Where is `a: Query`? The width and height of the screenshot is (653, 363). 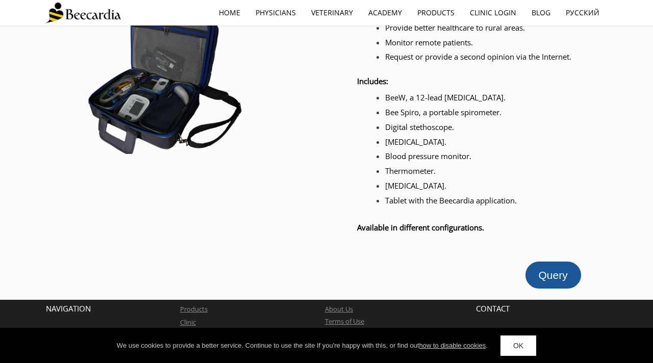
a: Query is located at coordinates (553, 275).